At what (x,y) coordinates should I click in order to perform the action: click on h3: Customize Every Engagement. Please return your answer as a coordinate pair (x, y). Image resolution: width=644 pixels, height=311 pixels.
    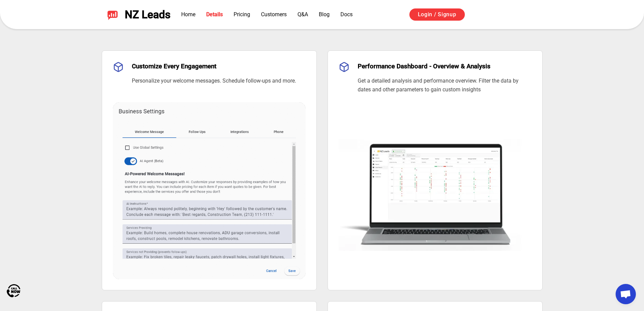
    Looking at the image, I should click on (214, 66).